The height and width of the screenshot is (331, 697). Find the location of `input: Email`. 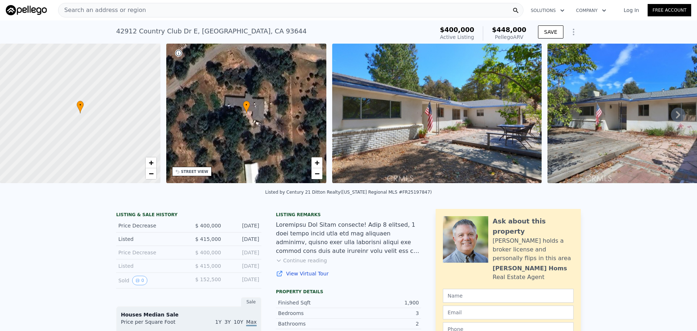

input: Email is located at coordinates (508, 312).